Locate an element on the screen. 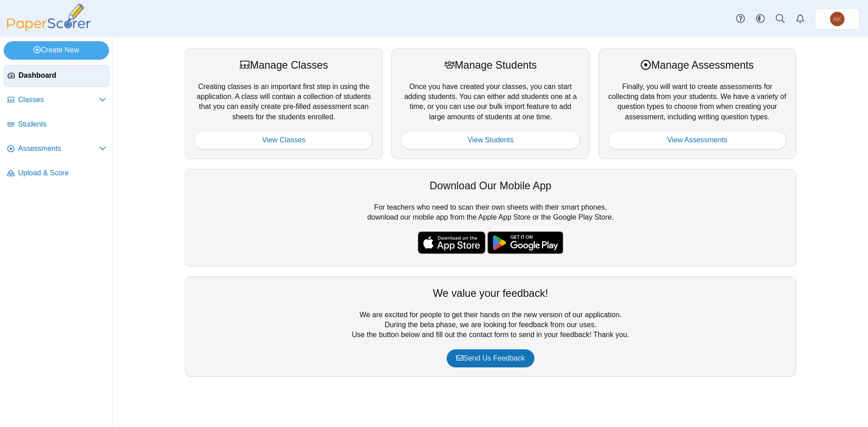 The image size is (868, 427). span: Classes is located at coordinates (58, 100).